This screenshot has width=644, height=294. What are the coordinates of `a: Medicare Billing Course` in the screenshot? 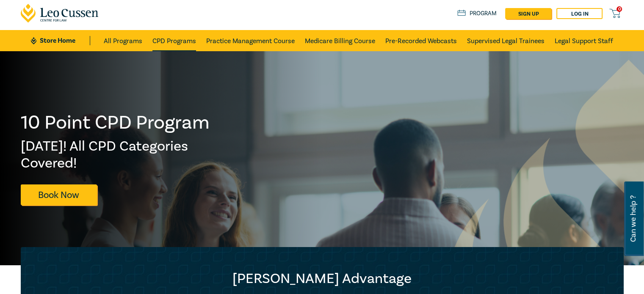 It's located at (340, 41).